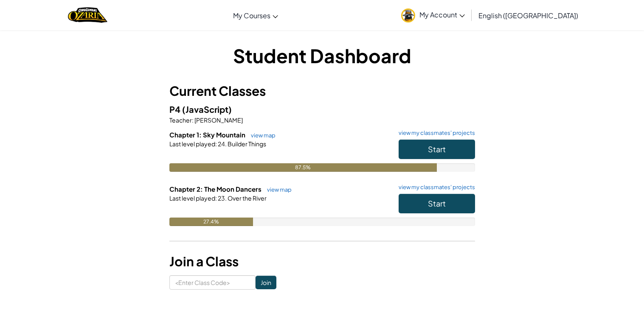 This screenshot has height=310, width=644. What do you see at coordinates (322, 56) in the screenshot?
I see `h1: Student Dashboard` at bounding box center [322, 56].